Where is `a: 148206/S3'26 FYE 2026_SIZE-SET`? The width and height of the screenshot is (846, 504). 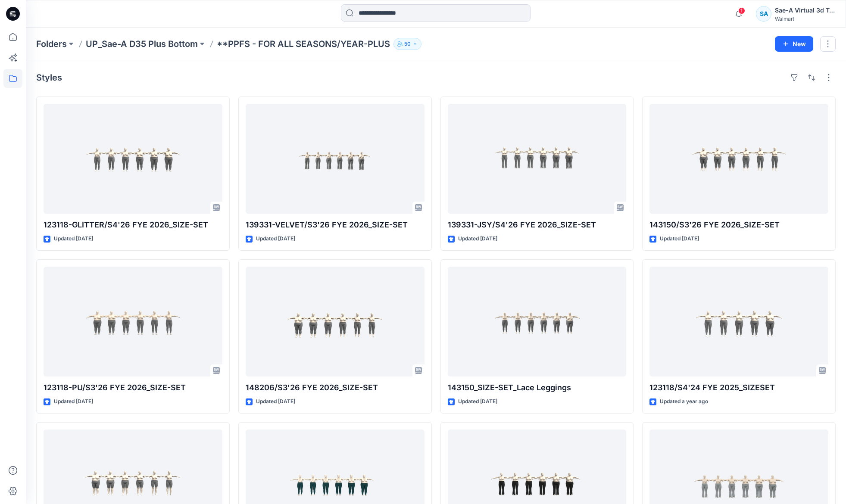 a: 148206/S3'26 FYE 2026_SIZE-SET is located at coordinates (335, 321).